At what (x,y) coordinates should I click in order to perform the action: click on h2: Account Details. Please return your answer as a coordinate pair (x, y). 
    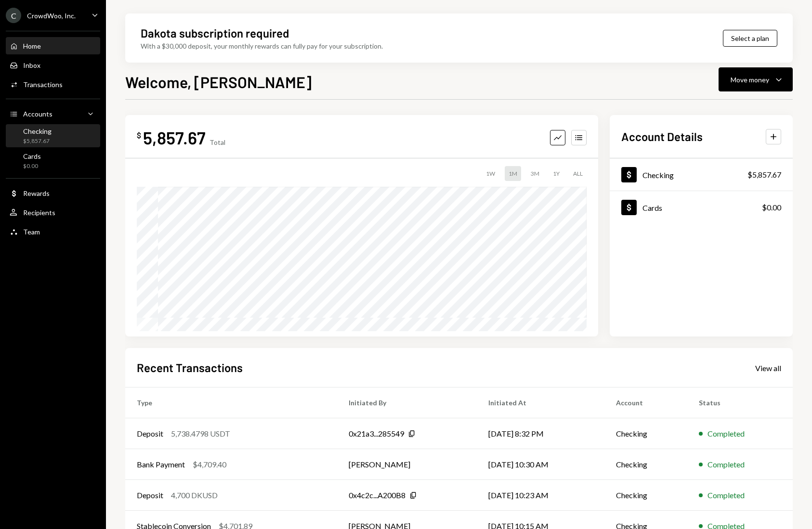
    Looking at the image, I should click on (661, 136).